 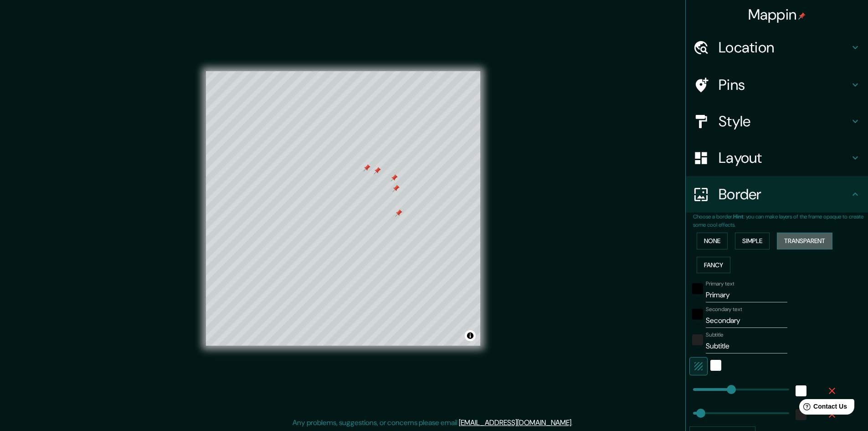 What do you see at coordinates (784, 85) in the screenshot?
I see `h4: Pins` at bounding box center [784, 85].